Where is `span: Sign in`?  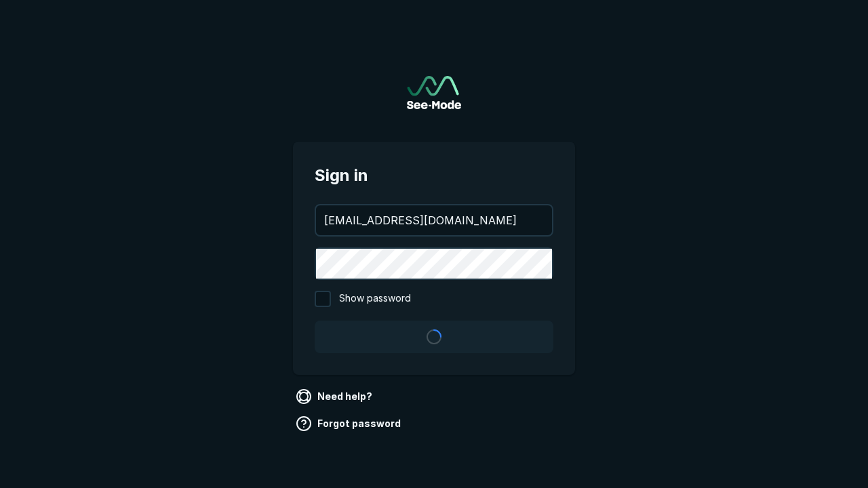 span: Sign in is located at coordinates (434, 175).